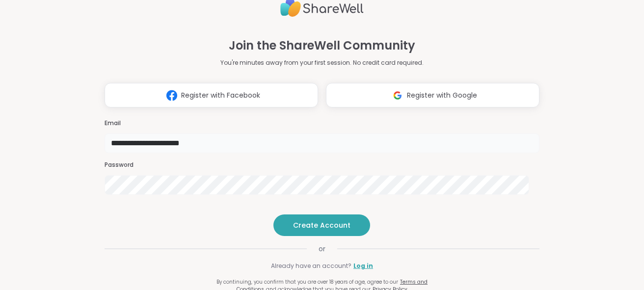 This screenshot has width=644, height=290. Describe the element at coordinates (442, 95) in the screenshot. I see `span: Register with Google` at that location.